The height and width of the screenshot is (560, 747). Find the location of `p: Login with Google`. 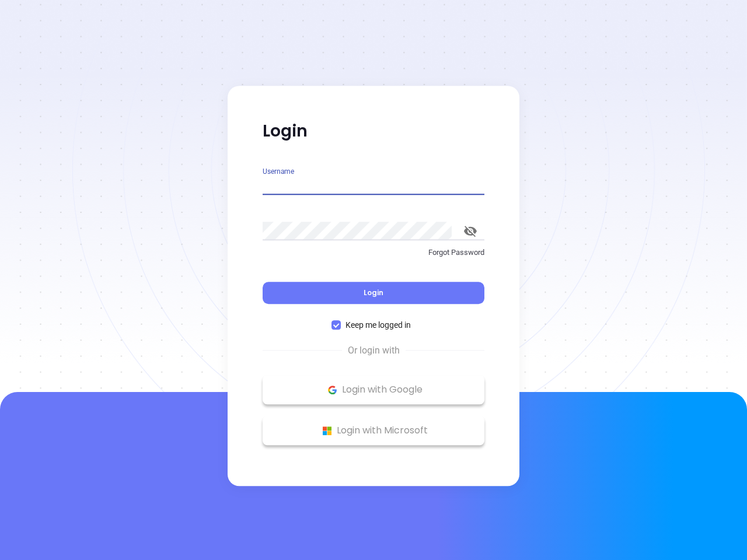

p: Login with Google is located at coordinates (374, 390).